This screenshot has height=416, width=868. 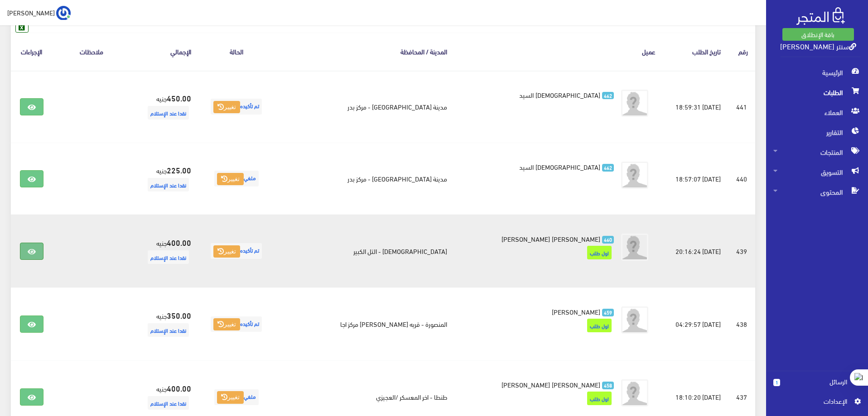 What do you see at coordinates (695, 51) in the screenshot?
I see `th: تاريخ الطلب` at bounding box center [695, 51].